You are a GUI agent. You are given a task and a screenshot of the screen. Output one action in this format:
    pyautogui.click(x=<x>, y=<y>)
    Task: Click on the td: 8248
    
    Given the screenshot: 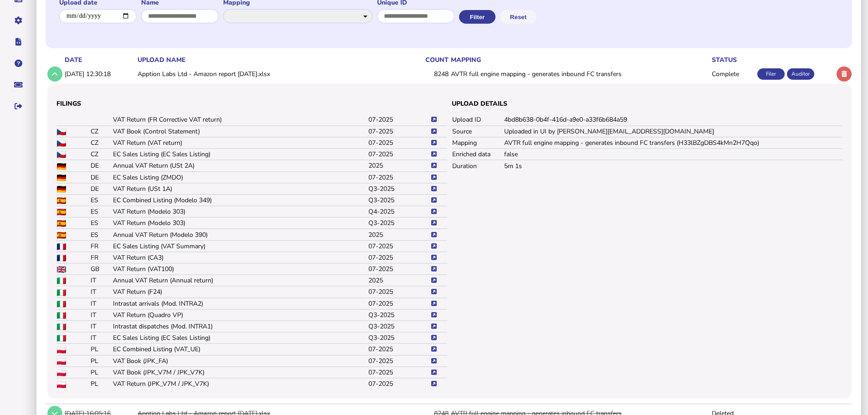 What is the action you would take?
    pyautogui.click(x=429, y=73)
    